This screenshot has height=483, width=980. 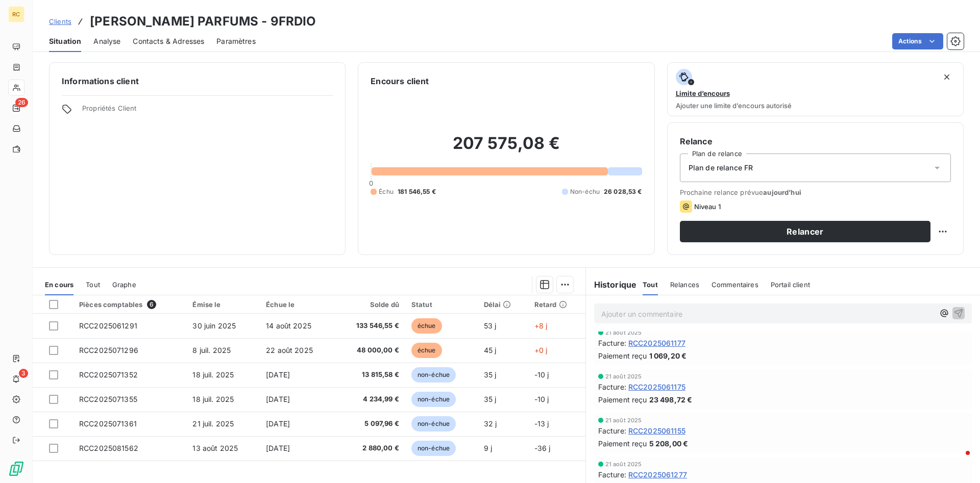 I want to click on span: RCC2025071352, so click(x=108, y=374).